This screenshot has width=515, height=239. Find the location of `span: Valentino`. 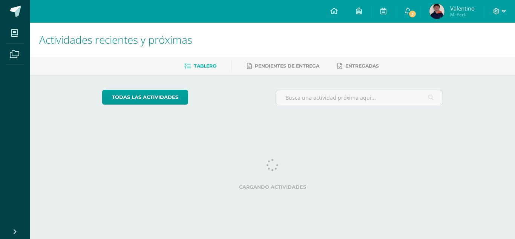

span: Valentino is located at coordinates (462, 8).